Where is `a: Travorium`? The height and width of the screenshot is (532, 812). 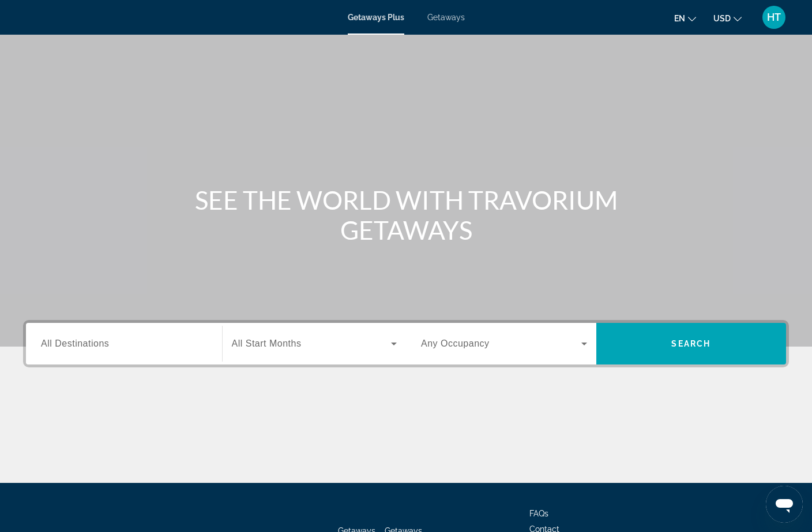
a: Travorium is located at coordinates (81, 17).